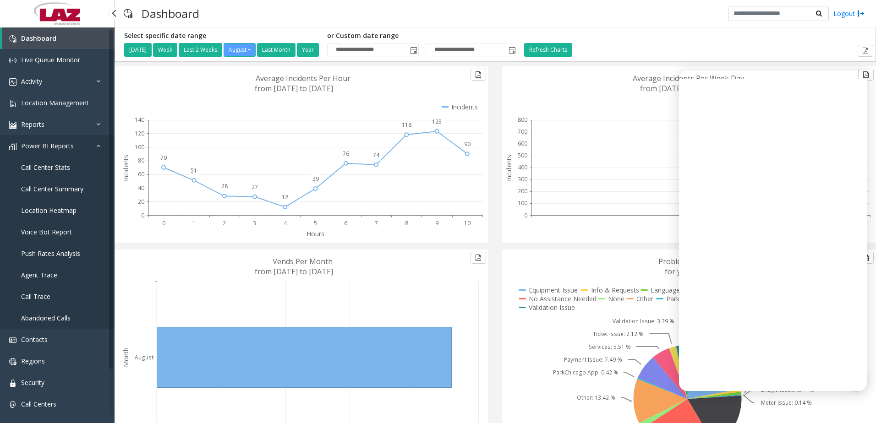 This screenshot has height=423, width=876. Describe the element at coordinates (141, 174) in the screenshot. I see `text: 60` at that location.